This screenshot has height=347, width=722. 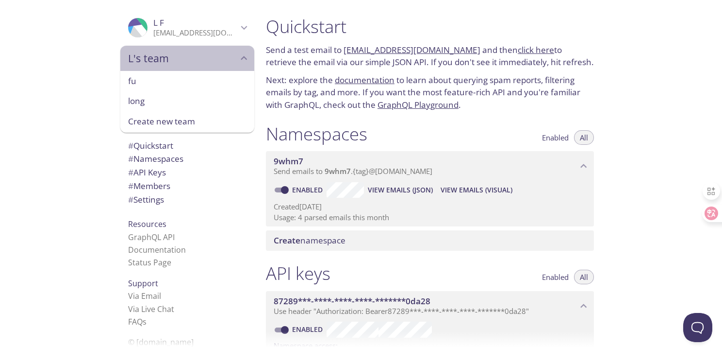 What do you see at coordinates (430, 56) in the screenshot?
I see `p: Send a test email to and then to retrieve the email via our simple JSON API. If you don't see it ...` at bounding box center [430, 56].